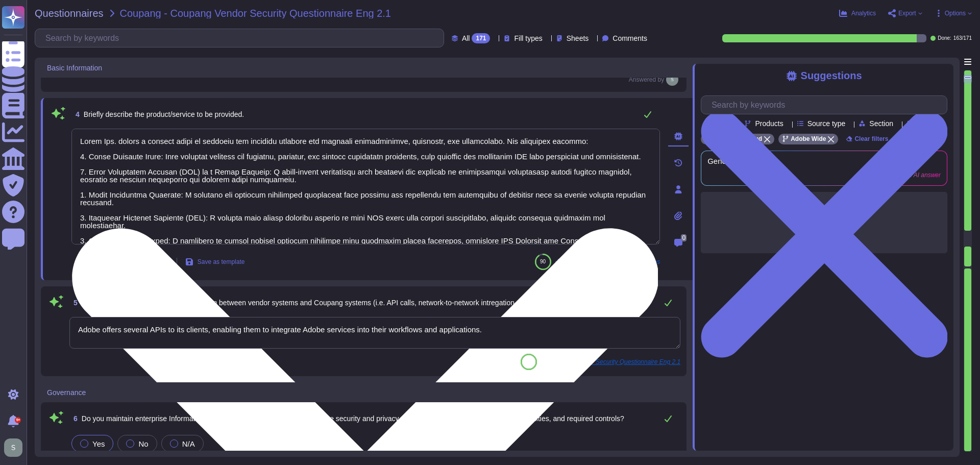 The image size is (980, 465). Describe the element at coordinates (481, 38) in the screenshot. I see `div: 171` at that location.